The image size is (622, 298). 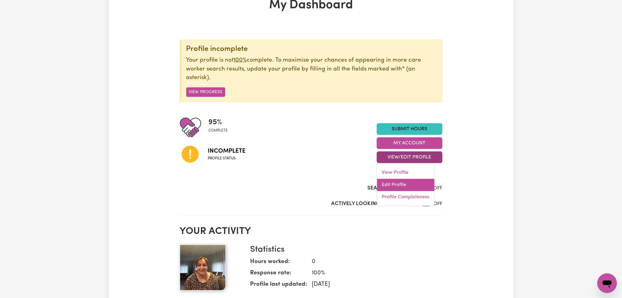 What do you see at coordinates (227, 151) in the screenshot?
I see `span: Incomplete` at bounding box center [227, 151].